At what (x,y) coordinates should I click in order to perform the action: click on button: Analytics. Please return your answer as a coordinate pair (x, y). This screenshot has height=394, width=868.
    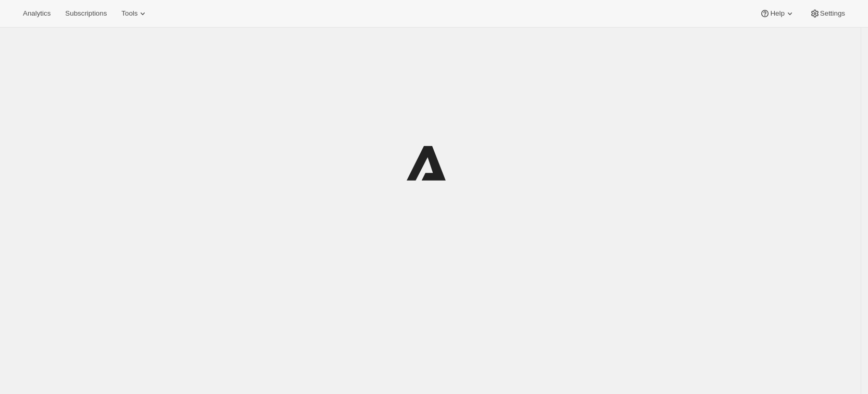
    Looking at the image, I should click on (37, 14).